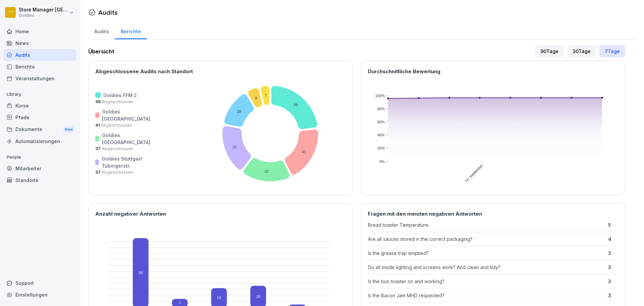 This screenshot has height=306, width=644. I want to click on p: Library, so click(40, 94).